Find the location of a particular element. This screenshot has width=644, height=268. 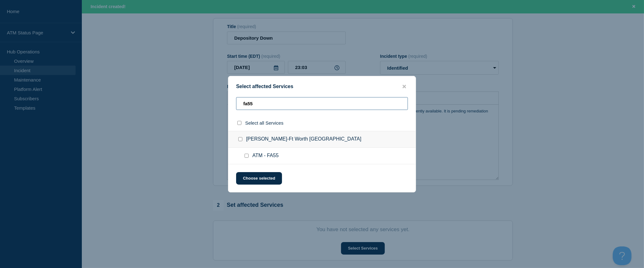

input: Search is located at coordinates (322, 103).